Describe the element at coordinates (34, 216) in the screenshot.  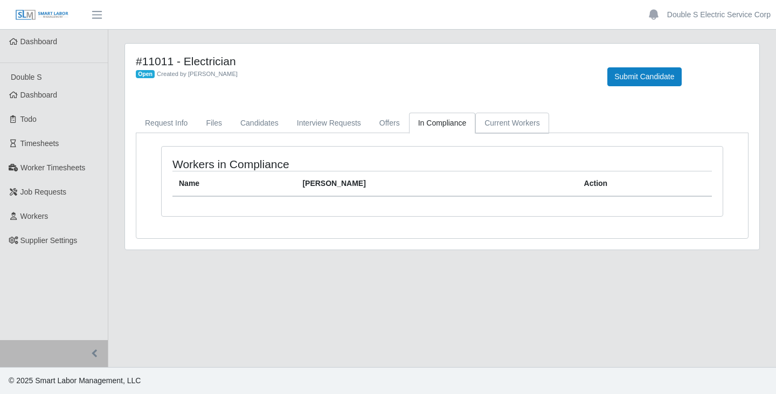
I see `span: Workers` at that location.